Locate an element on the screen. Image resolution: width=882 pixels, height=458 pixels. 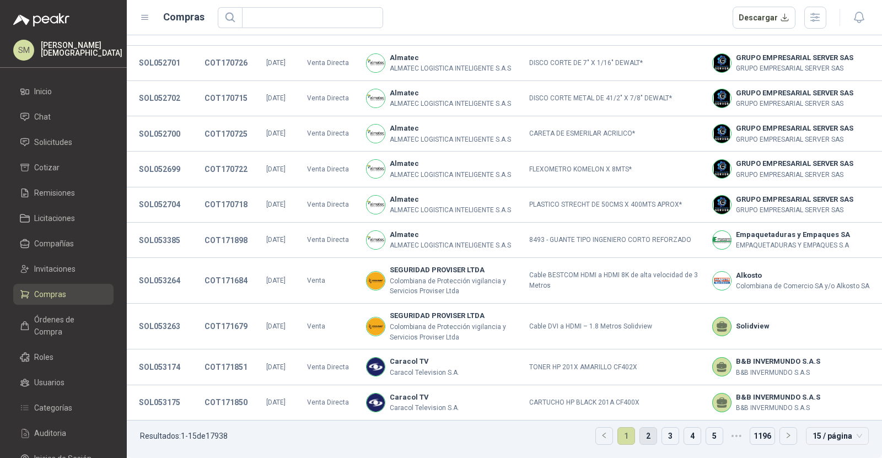
td: CARTUCHO HP BLACK 201A CF400X is located at coordinates (614, 403).